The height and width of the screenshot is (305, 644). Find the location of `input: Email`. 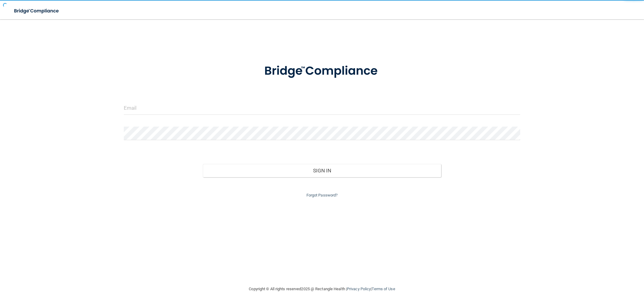

input: Email is located at coordinates (322, 108).